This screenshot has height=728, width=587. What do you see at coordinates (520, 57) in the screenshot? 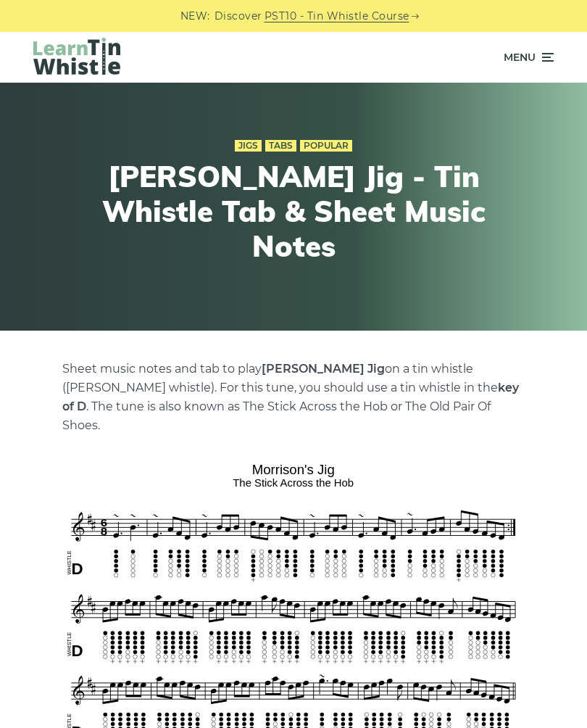
I see `span: Menu` at bounding box center [520, 57].